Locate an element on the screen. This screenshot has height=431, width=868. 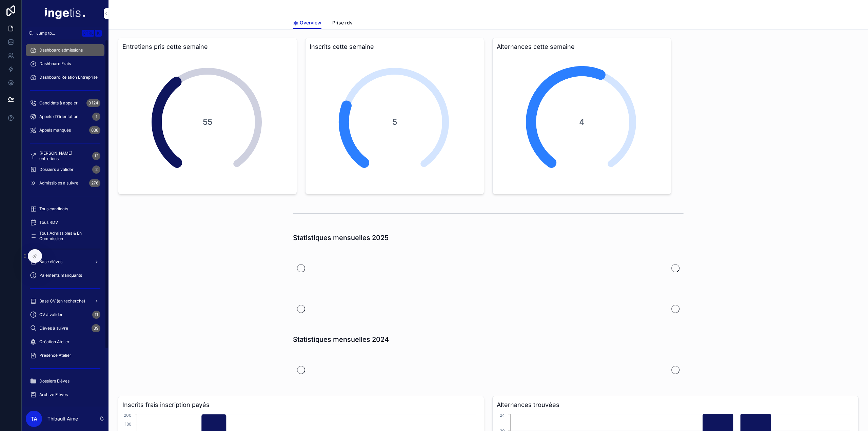
span: Admissibles à suivre is located at coordinates (59, 183).